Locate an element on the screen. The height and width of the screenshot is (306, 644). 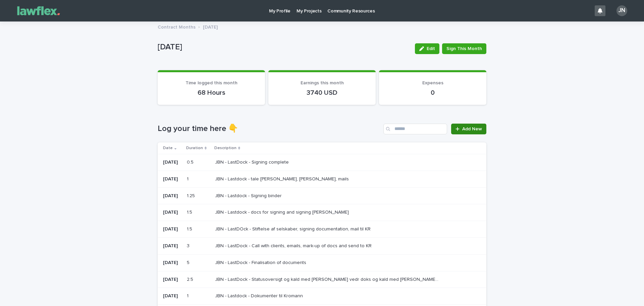
p: 0.5 is located at coordinates (191, 162).